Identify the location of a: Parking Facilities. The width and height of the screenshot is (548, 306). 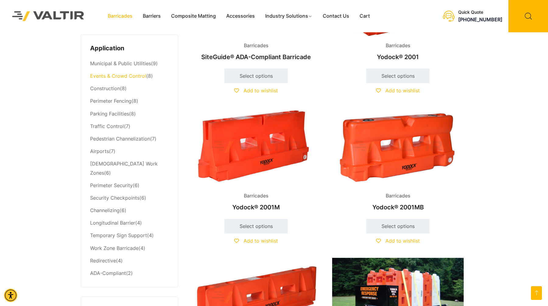
(110, 114).